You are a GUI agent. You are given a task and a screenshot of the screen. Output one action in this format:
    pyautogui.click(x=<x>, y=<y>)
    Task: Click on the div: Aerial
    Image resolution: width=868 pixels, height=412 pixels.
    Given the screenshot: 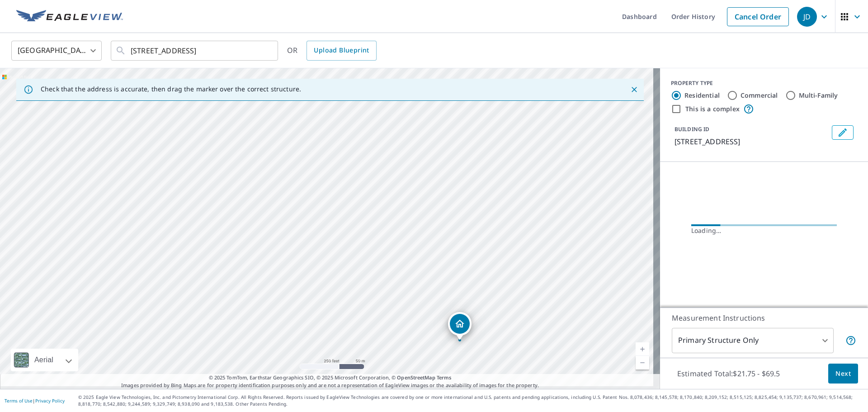 What is the action you would take?
    pyautogui.click(x=44, y=360)
    